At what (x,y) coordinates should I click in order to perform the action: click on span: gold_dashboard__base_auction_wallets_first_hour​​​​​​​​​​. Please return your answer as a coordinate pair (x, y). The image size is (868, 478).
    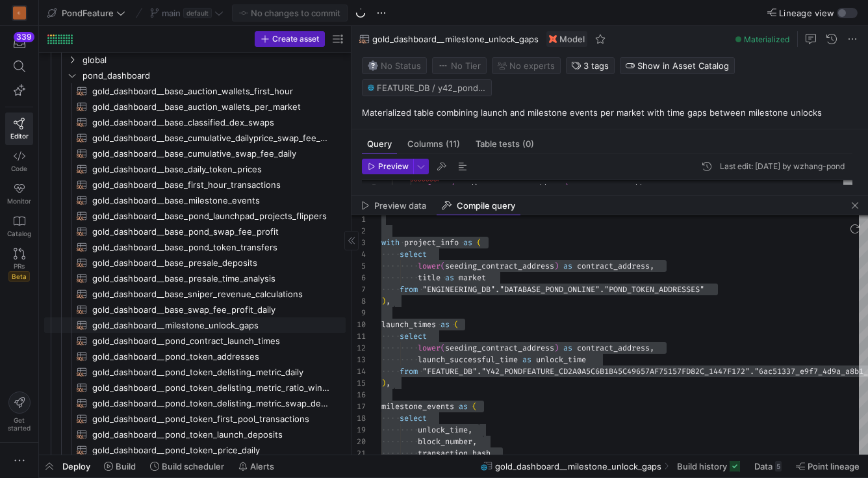
    Looking at the image, I should click on (212, 91).